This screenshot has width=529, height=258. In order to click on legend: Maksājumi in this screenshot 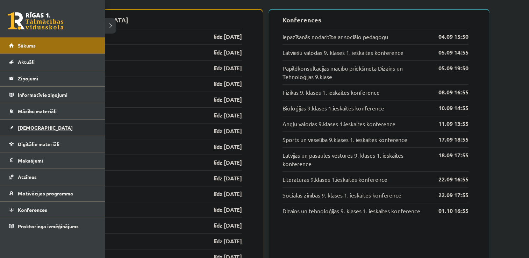, I will do `click(57, 160)`.